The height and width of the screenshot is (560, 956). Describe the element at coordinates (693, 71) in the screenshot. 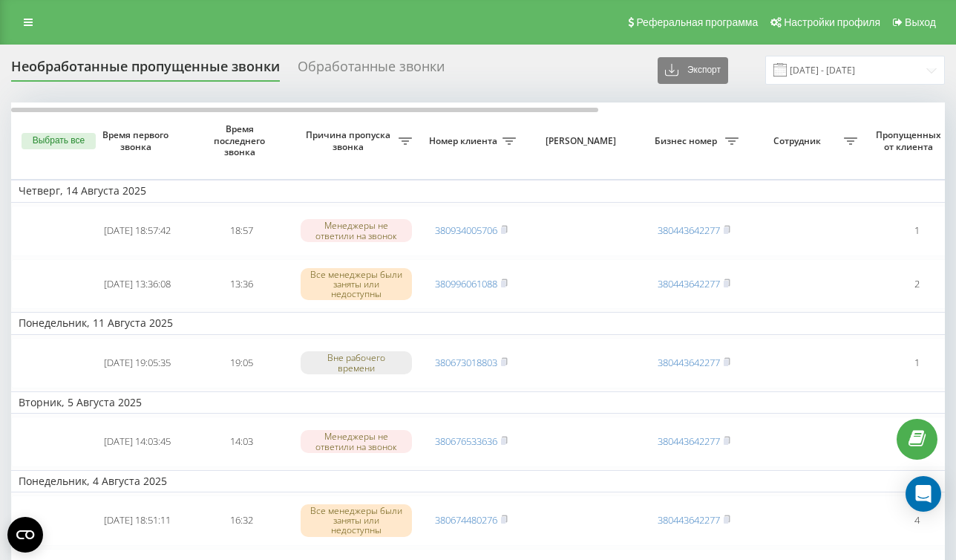

I see `button: Экспорт` at that location.